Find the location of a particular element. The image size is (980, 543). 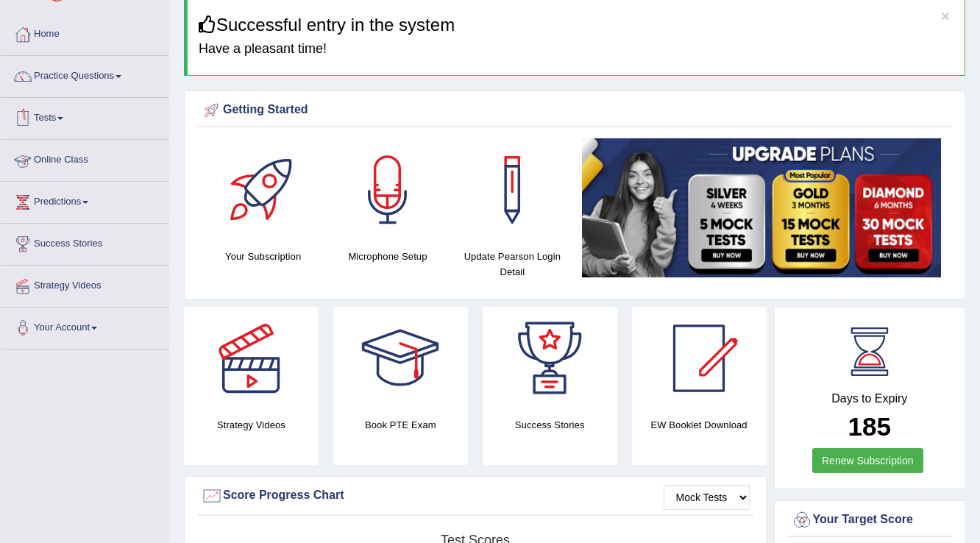

a: Predictions is located at coordinates (85, 200).